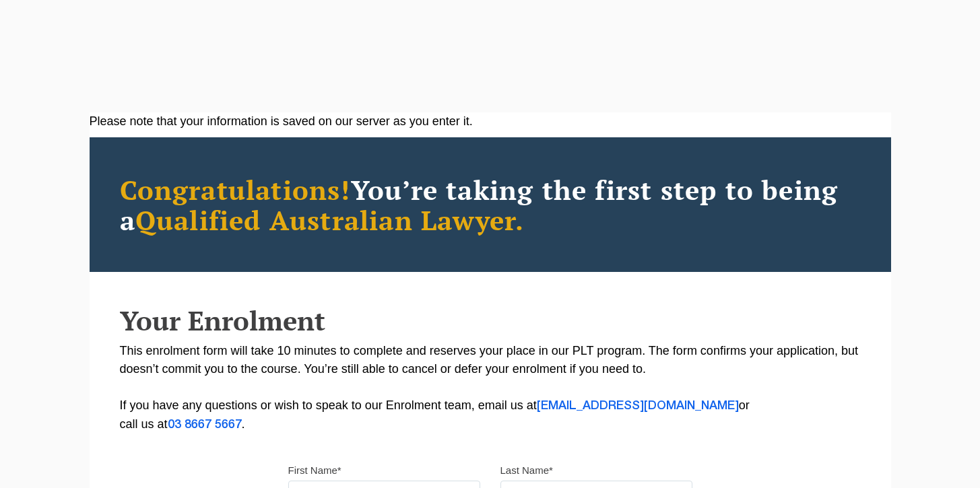 This screenshot has width=980, height=488. I want to click on p: This enrolment form will take 10 minutes to complete and reserves your place in our PLT program. ..., so click(490, 388).